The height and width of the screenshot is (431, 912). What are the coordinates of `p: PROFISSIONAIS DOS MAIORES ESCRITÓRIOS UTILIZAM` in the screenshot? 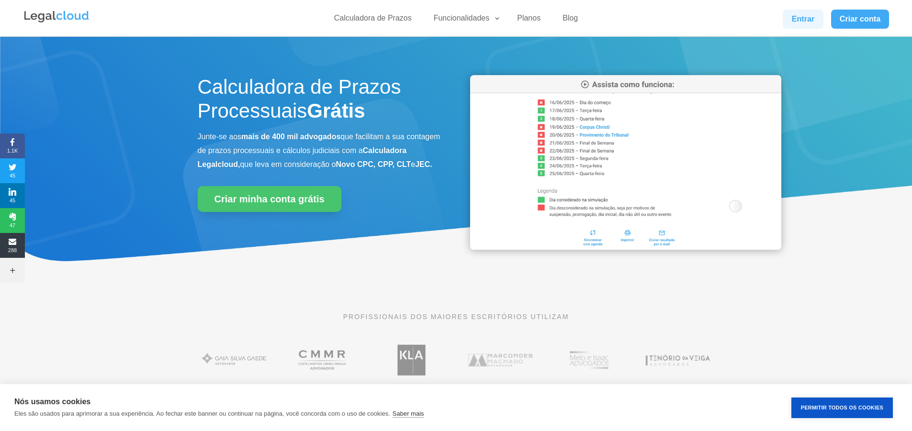 It's located at (456, 317).